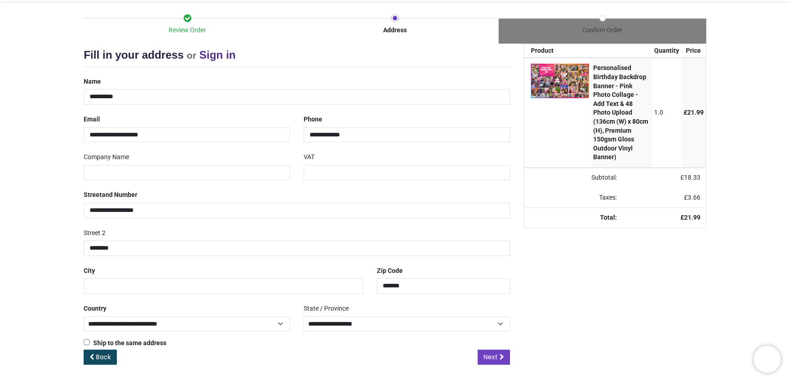 The image size is (790, 382). Describe the element at coordinates (694, 51) in the screenshot. I see `th: Price` at that location.